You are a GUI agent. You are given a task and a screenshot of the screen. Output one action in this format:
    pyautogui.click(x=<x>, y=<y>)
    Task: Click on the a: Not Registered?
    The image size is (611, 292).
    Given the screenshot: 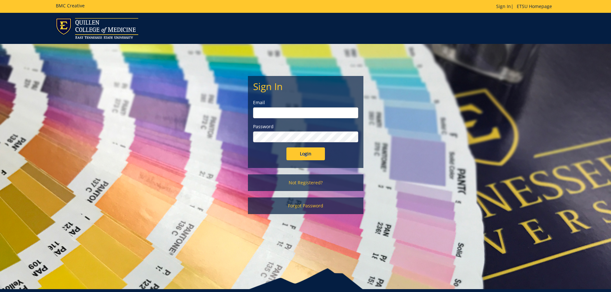 What is the action you would take?
    pyautogui.click(x=306, y=183)
    